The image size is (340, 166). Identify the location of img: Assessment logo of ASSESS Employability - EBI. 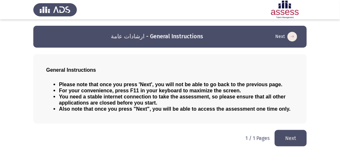
(285, 10).